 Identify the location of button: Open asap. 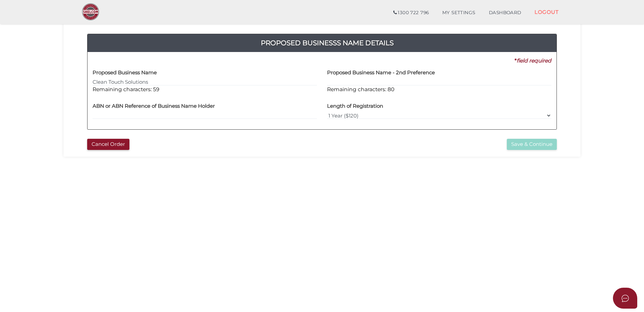
(625, 298).